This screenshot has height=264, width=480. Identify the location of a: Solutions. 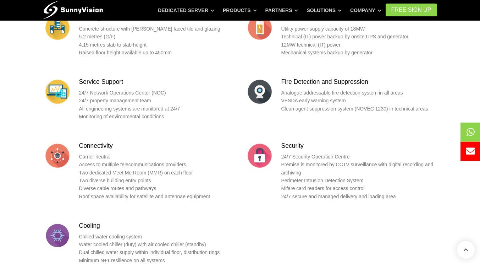
(324, 10).